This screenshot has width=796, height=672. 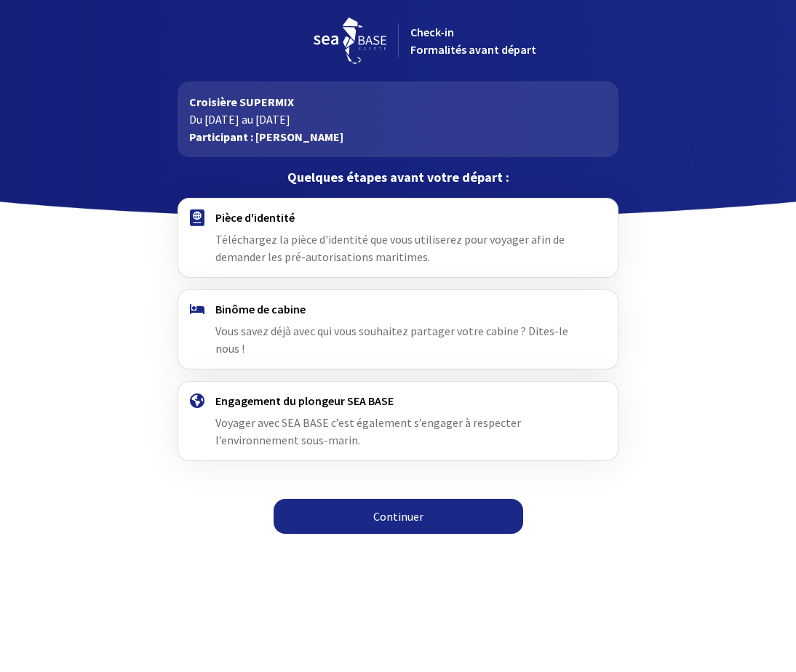 I want to click on span: Check-in Formalités avant départ, so click(x=474, y=41).